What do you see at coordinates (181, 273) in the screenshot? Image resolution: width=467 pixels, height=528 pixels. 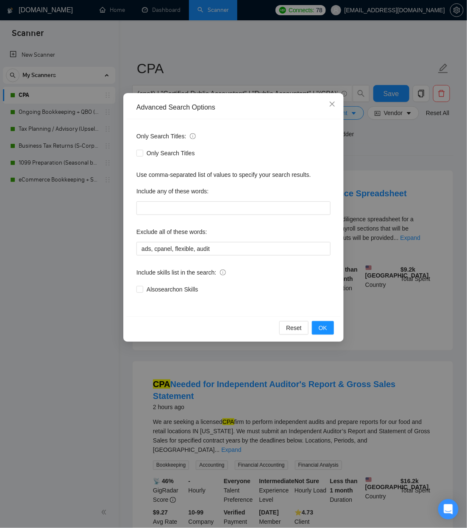 I see `span: Include skills list in the search:` at bounding box center [181, 273].